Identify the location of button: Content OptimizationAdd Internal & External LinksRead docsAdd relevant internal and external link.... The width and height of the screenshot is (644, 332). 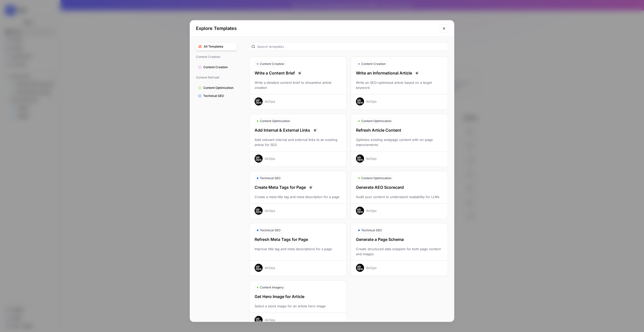
(298, 140).